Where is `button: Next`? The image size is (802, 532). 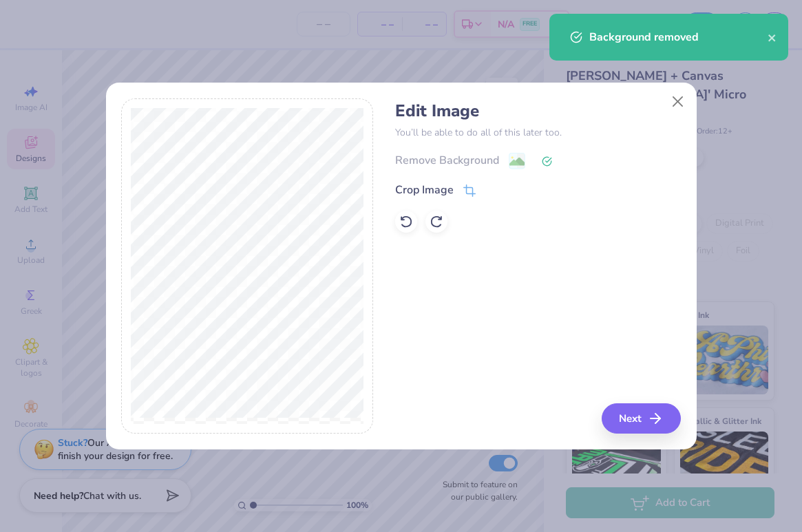
button: Next is located at coordinates (641, 418).